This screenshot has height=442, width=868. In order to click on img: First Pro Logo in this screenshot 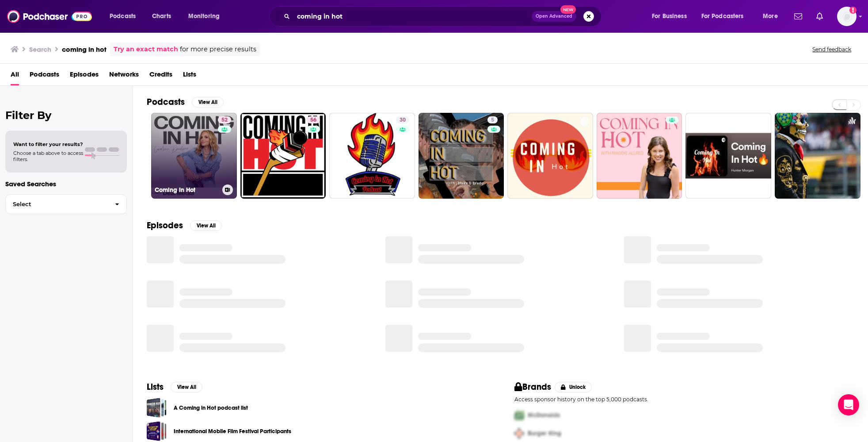, I will do `click(519, 415)`.